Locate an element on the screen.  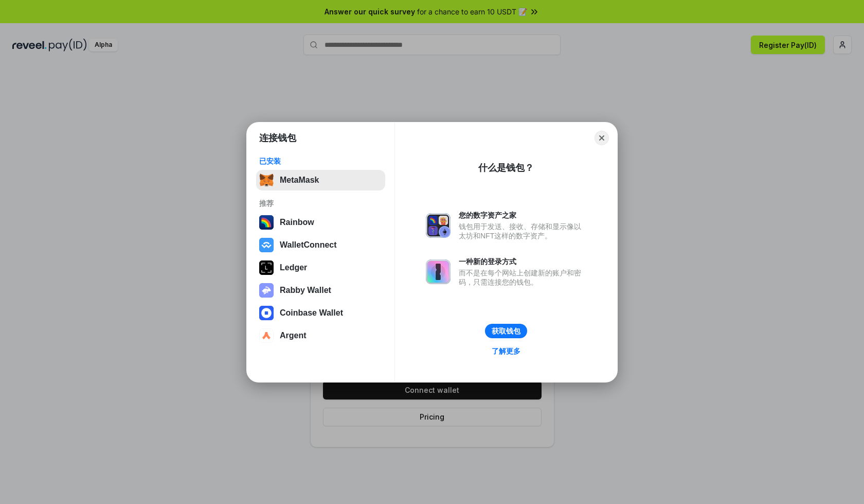
button: Argent is located at coordinates (321, 336).